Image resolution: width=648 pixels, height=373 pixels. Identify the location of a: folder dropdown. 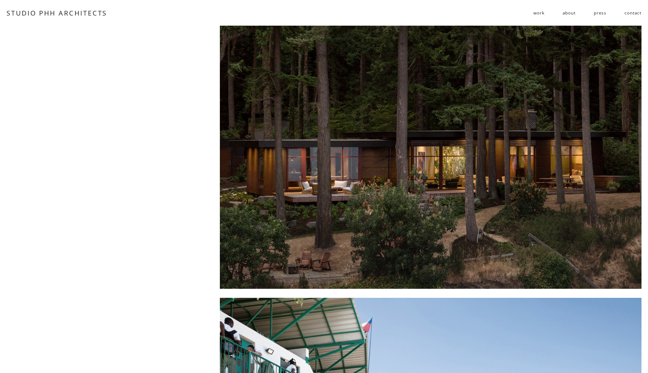
(539, 13).